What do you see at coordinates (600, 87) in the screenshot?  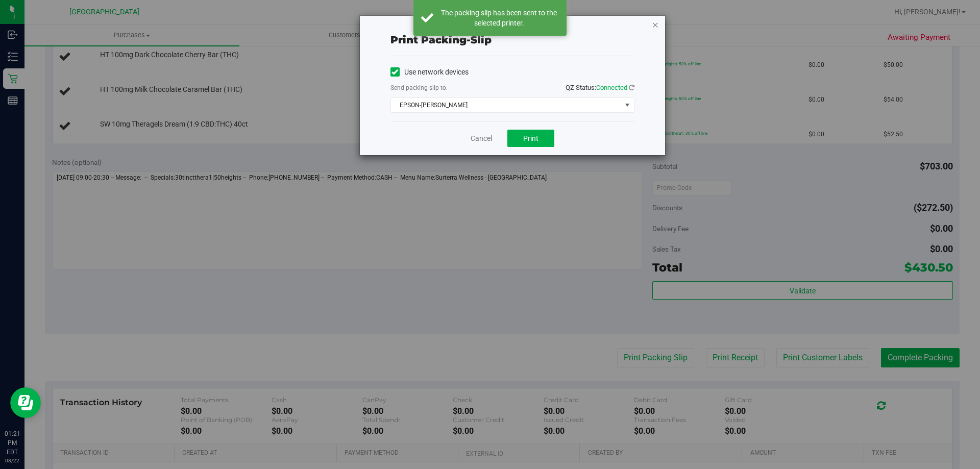 I see `span: QZ Status:` at bounding box center [600, 87].